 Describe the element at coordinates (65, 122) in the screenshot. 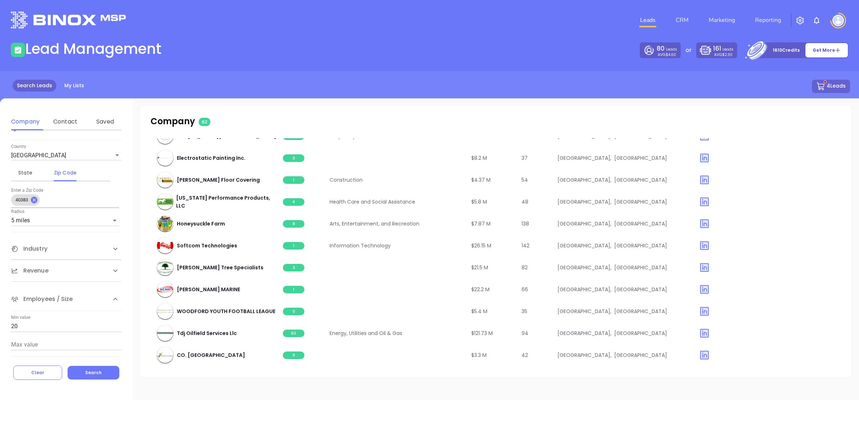

I see `div: Contact` at that location.